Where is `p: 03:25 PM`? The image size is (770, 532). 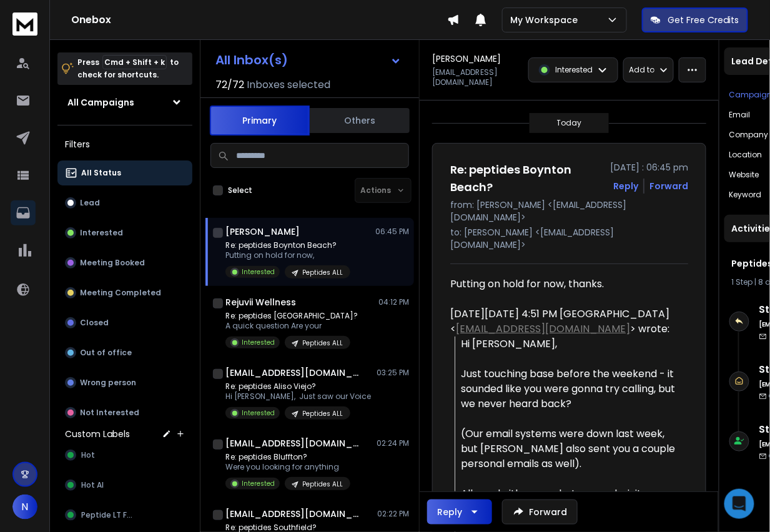 p: 03:25 PM is located at coordinates (393, 372).